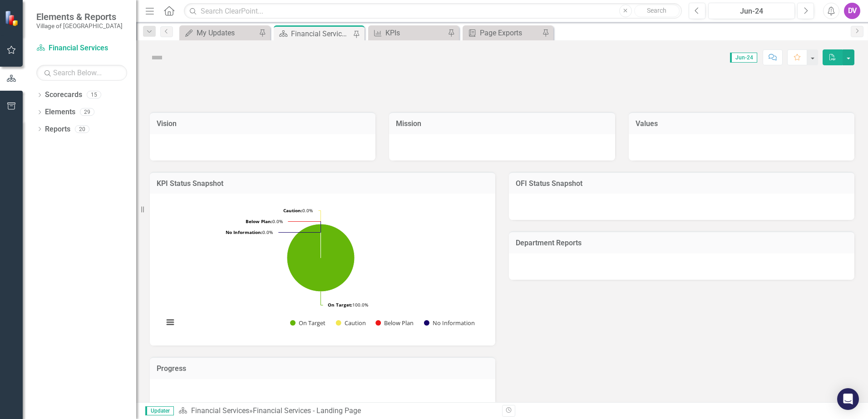  I want to click on h3: Vision, so click(262, 124).